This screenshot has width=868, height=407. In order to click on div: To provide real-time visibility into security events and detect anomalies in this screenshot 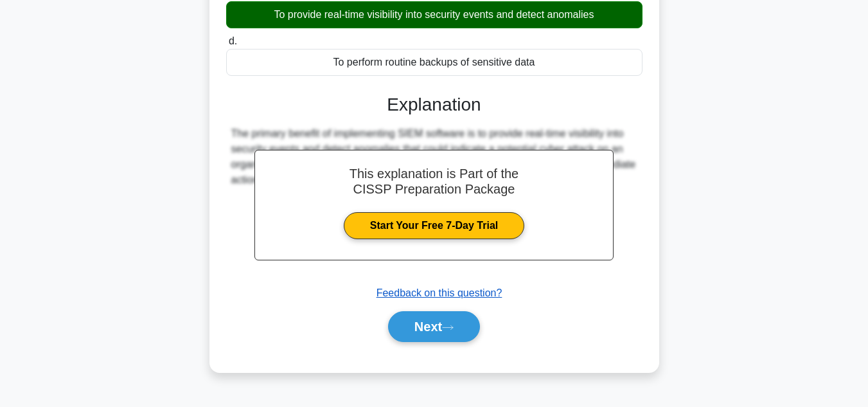, I will do `click(434, 15)`.